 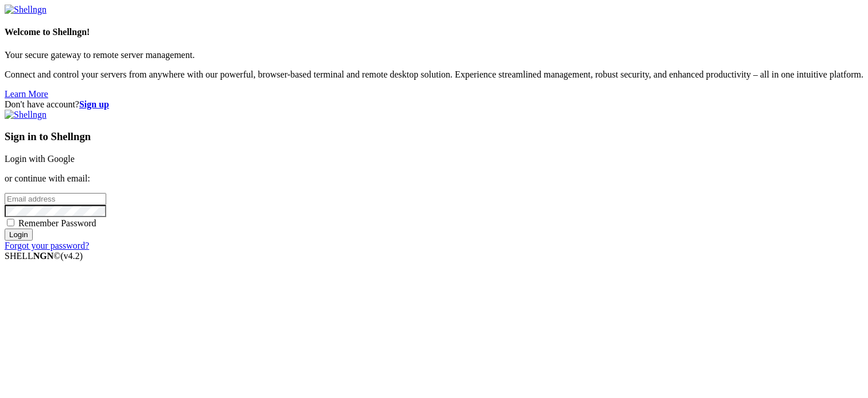 What do you see at coordinates (434, 105) in the screenshot?
I see `div: Don't have account?` at bounding box center [434, 105].